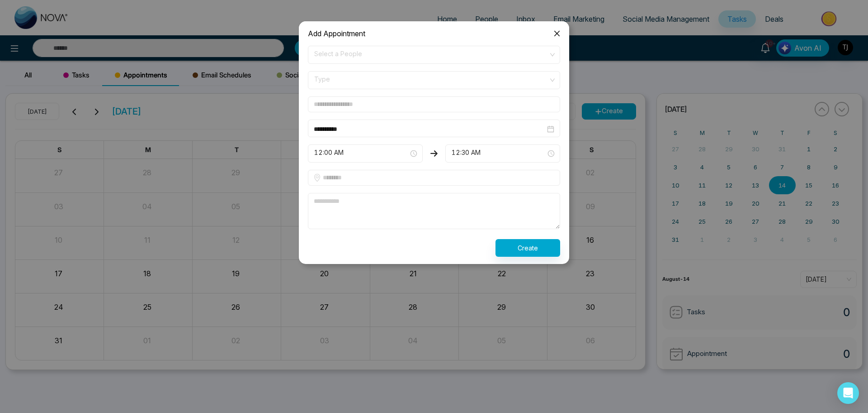 This screenshot has width=868, height=413. Describe the element at coordinates (527, 247) in the screenshot. I see `button: Create` at that location.